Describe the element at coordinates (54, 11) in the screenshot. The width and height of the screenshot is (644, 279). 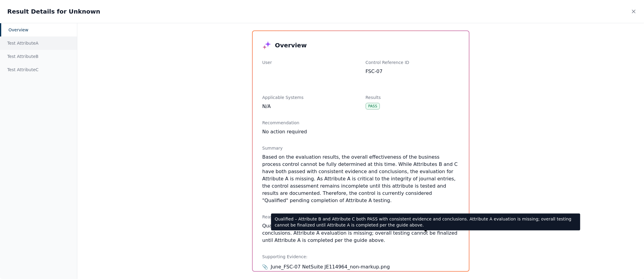
I see `h2: Result Details for Unknown` at that location.